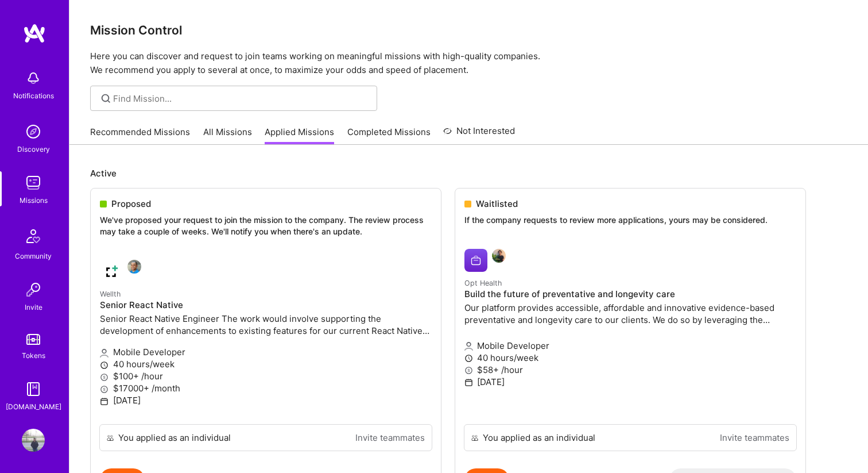  Describe the element at coordinates (33, 200) in the screenshot. I see `div: Missions` at that location.